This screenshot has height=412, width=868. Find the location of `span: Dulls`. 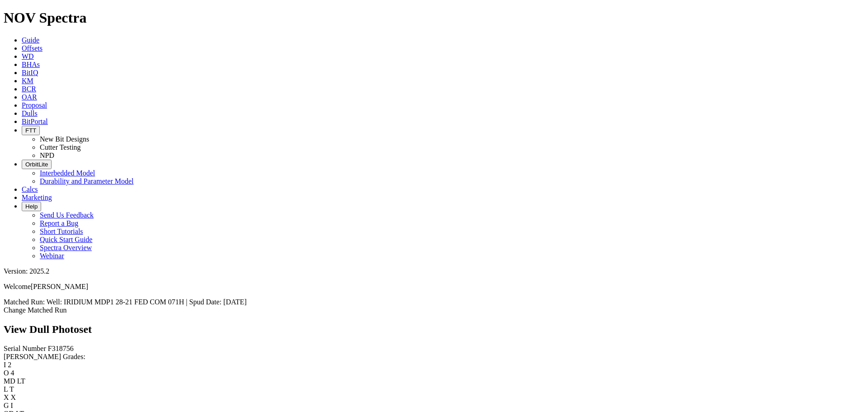

span: Dulls is located at coordinates (30, 113).